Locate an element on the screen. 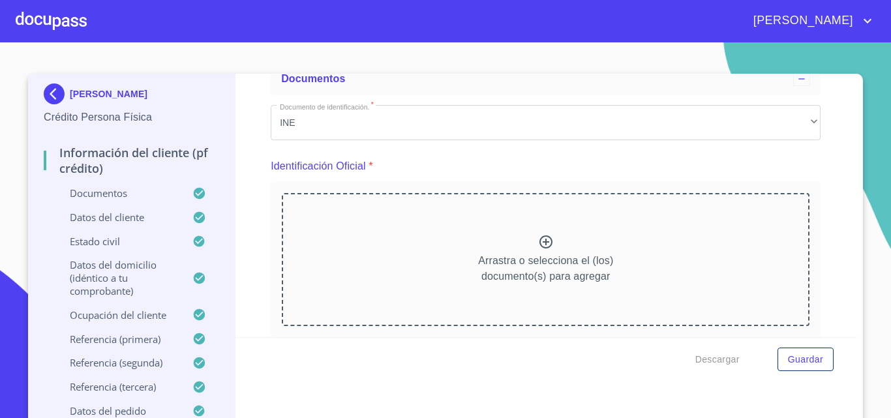 This screenshot has height=418, width=891. p: Estado Civil is located at coordinates (118, 241).